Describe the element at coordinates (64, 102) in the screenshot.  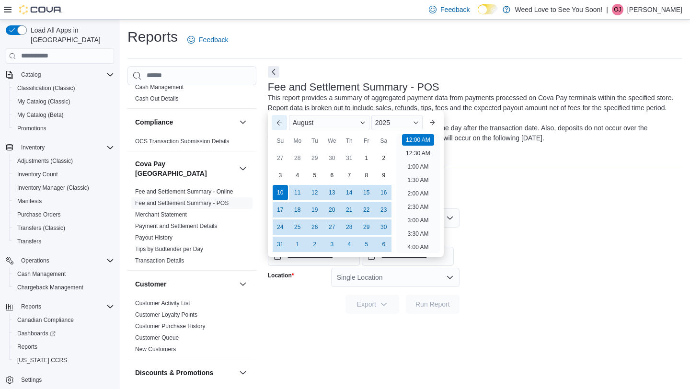
I see `button: My Catalog (Classic)` at that location.